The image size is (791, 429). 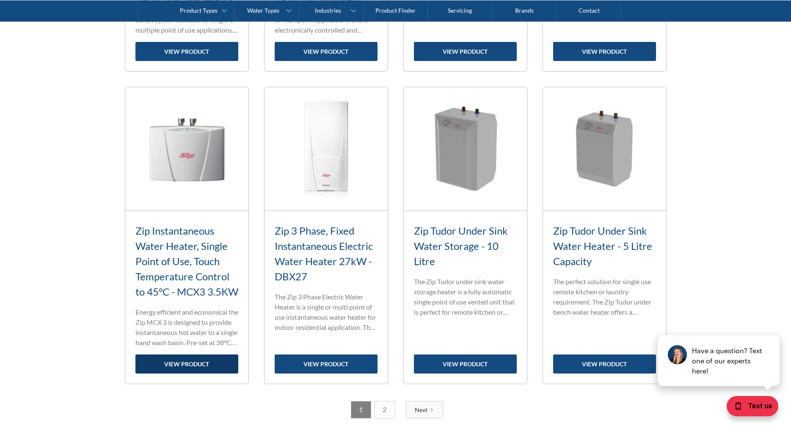 I want to click on h3: Zip 3 Phase, Fixed Instantaneous Electric Water Heater 27kW - DBX27, so click(x=326, y=254).